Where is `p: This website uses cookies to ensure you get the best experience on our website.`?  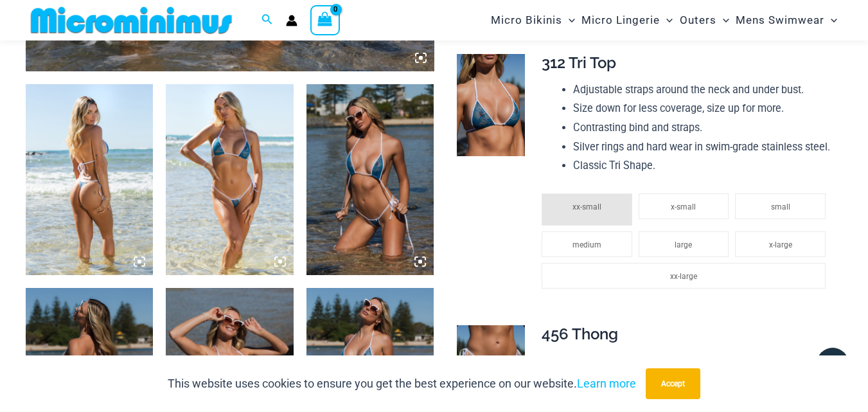 p: This website uses cookies to ensure you get the best experience on our website. is located at coordinates (402, 384).